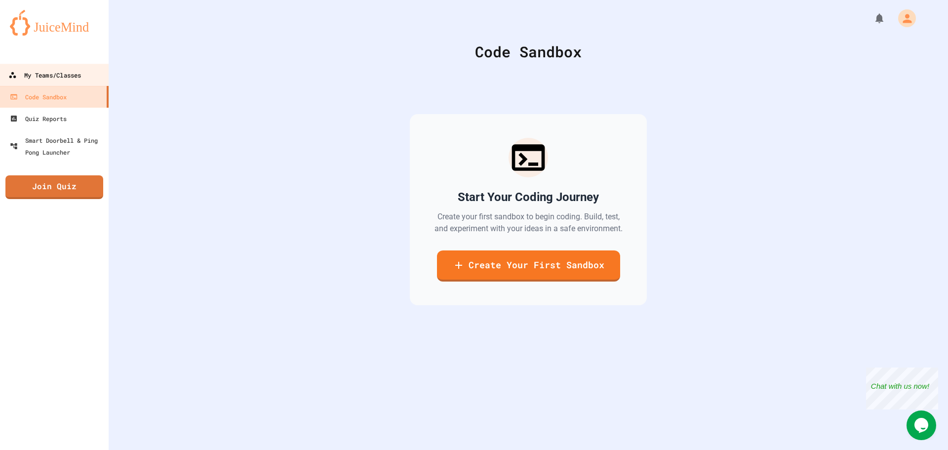 The height and width of the screenshot is (450, 948). I want to click on div: My Account, so click(903, 18).